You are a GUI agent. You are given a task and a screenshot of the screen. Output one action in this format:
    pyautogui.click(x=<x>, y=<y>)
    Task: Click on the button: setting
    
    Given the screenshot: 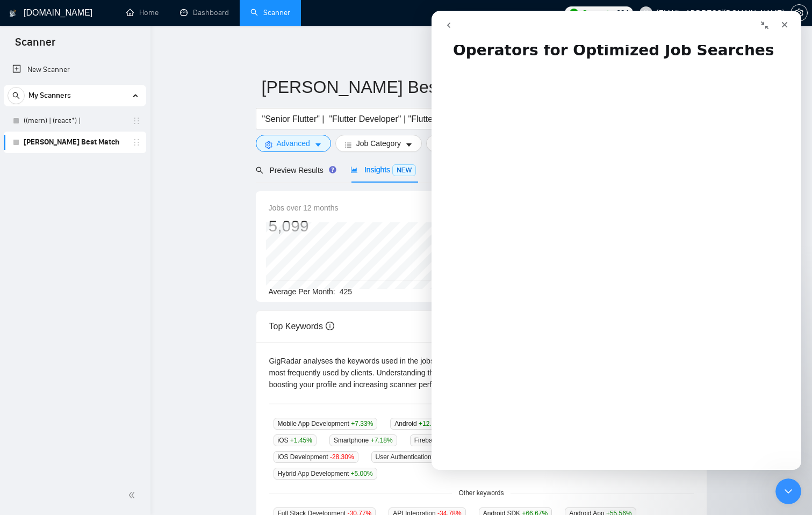 What is the action you would take?
    pyautogui.click(x=799, y=13)
    